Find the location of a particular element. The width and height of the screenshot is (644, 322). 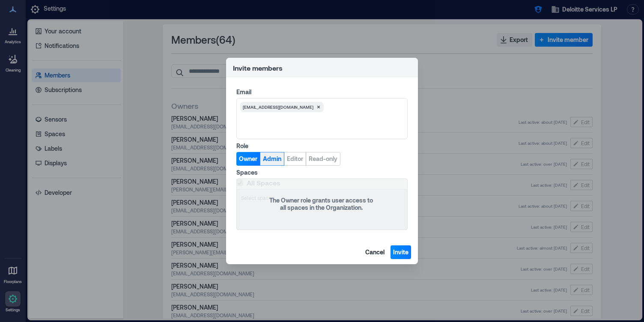

span: Cancel is located at coordinates (374, 252).